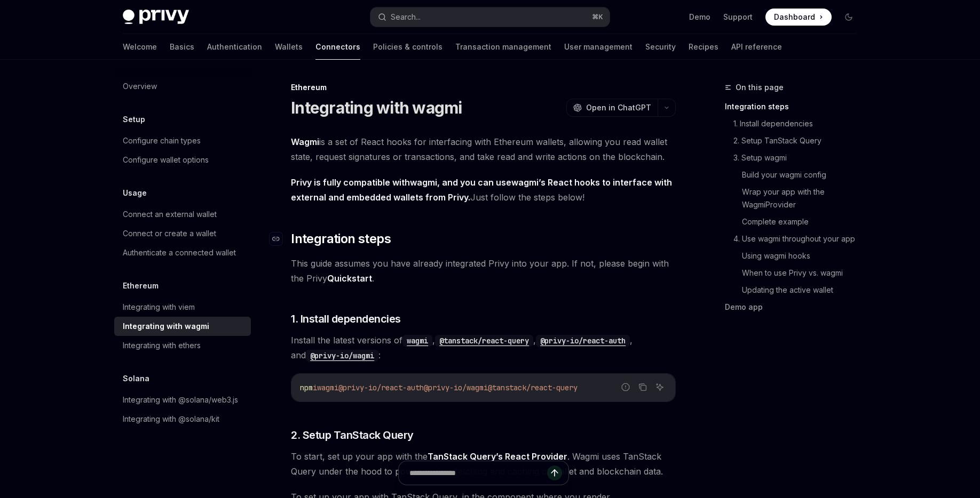  Describe the element at coordinates (156, 17) in the screenshot. I see `img: dark logo` at that location.